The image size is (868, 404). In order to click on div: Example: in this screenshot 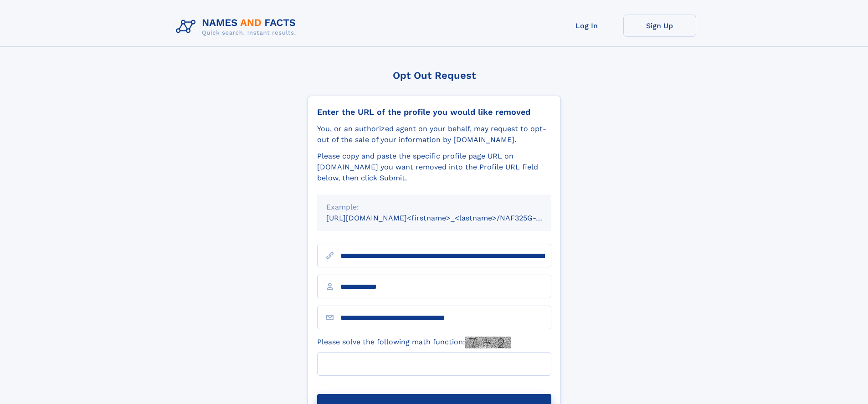, I will do `click(434, 207)`.